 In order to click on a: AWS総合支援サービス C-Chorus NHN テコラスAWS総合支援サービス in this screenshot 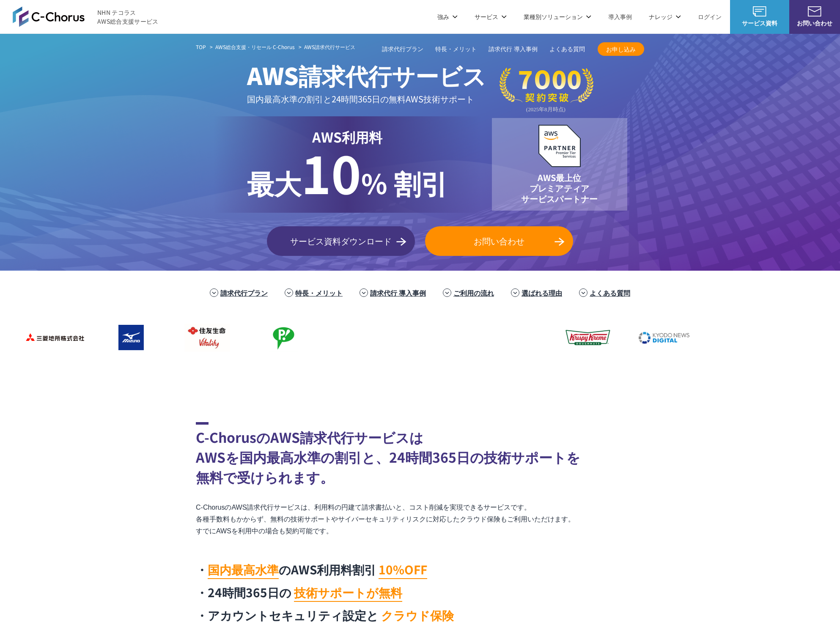, I will do `click(85, 17)`.